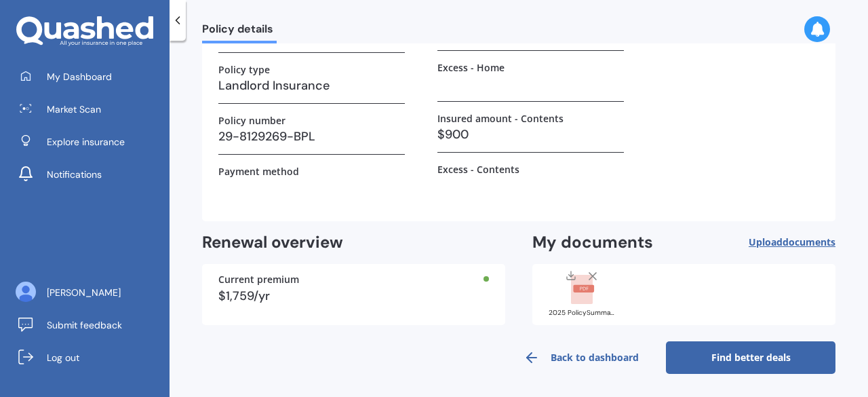 Image resolution: width=868 pixels, height=397 pixels. I want to click on div: 2025 PolicySummary_15457-3 (1).pdf, so click(583, 313).